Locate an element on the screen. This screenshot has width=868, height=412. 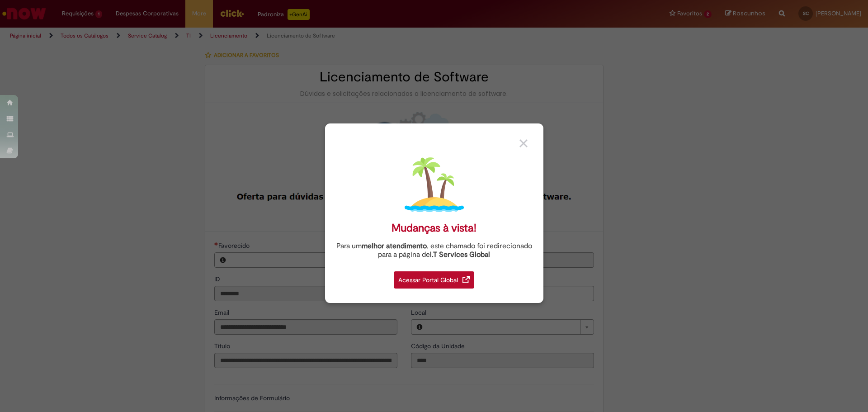
div: Acessar Portal Global is located at coordinates (434, 280).